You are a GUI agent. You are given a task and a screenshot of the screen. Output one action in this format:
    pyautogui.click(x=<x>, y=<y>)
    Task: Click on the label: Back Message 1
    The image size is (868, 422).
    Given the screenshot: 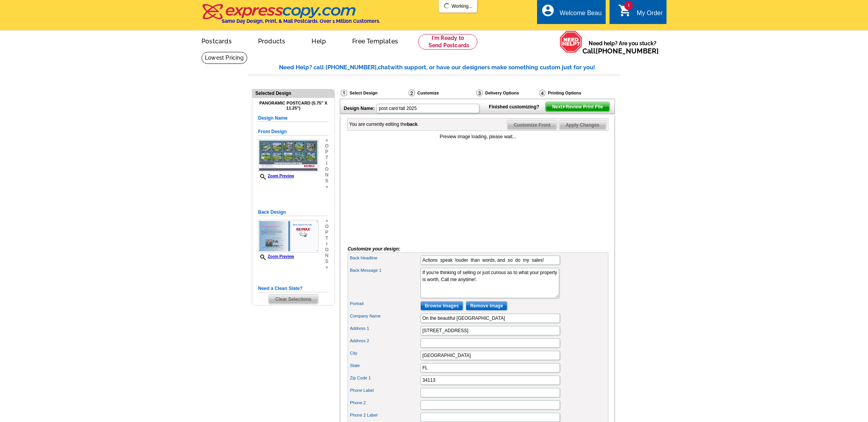 What is the action you would take?
    pyautogui.click(x=385, y=271)
    